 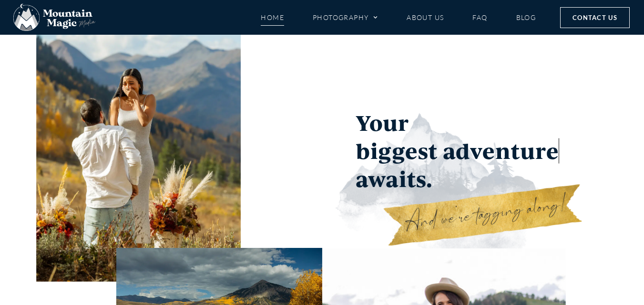 What do you see at coordinates (382, 122) in the screenshot?
I see `span: Your` at bounding box center [382, 122].